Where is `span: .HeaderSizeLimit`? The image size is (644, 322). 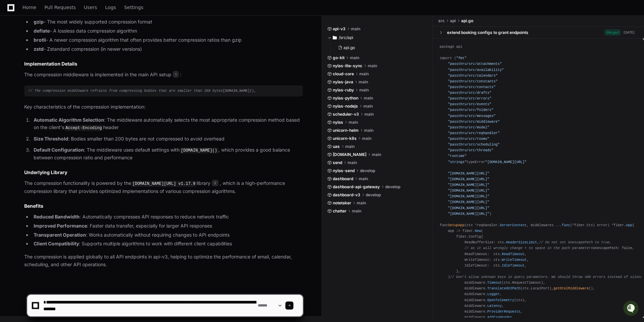
span: .HeaderSizeLimit is located at coordinates (520, 242).